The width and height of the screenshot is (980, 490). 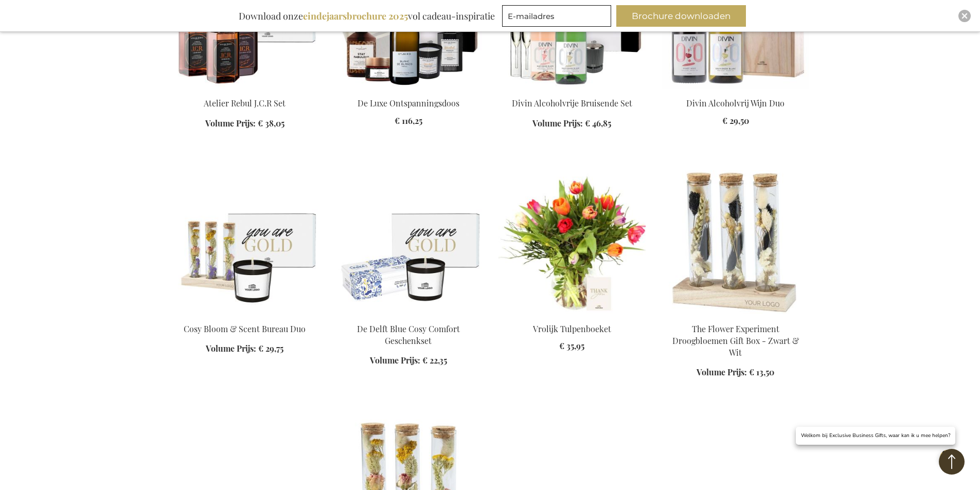 What do you see at coordinates (572, 315) in the screenshot?
I see `a: Cheerful Tulip Flower Bouquet` at bounding box center [572, 315].